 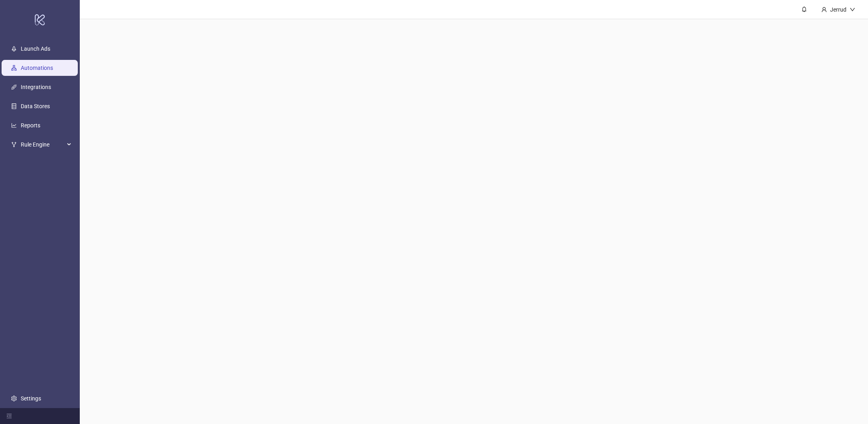 What do you see at coordinates (9, 416) in the screenshot?
I see `span: menu-fold` at bounding box center [9, 416].